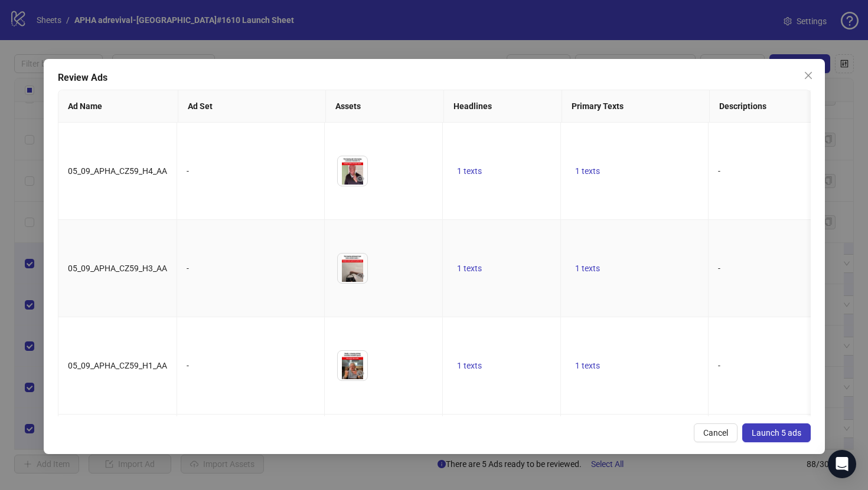  I want to click on button: Close, so click(808, 75).